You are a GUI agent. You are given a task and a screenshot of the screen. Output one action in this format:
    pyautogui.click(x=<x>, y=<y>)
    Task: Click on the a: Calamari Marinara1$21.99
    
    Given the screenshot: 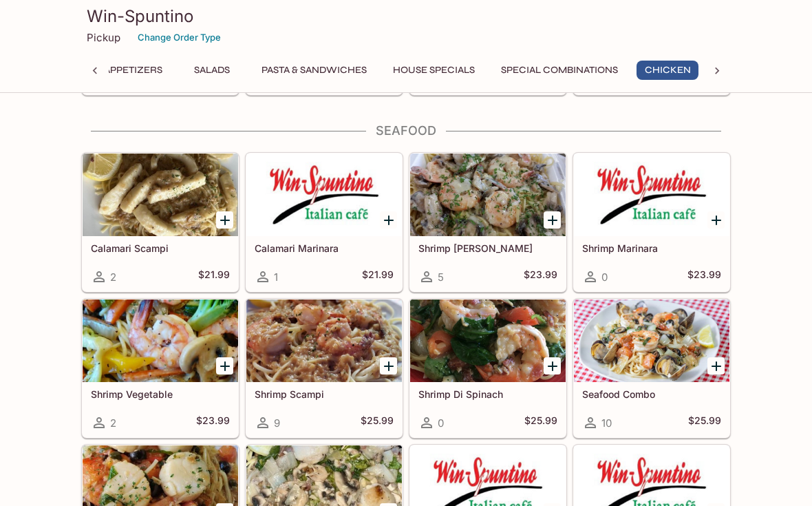 What is the action you would take?
    pyautogui.click(x=325, y=222)
    